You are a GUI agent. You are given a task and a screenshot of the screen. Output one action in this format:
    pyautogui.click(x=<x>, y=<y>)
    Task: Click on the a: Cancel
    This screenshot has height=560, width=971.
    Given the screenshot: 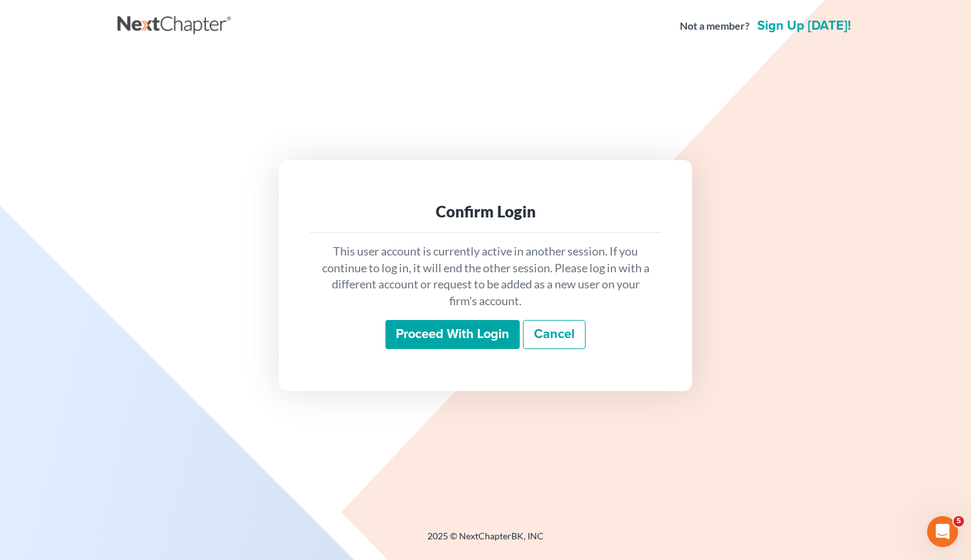 What is the action you would take?
    pyautogui.click(x=554, y=335)
    